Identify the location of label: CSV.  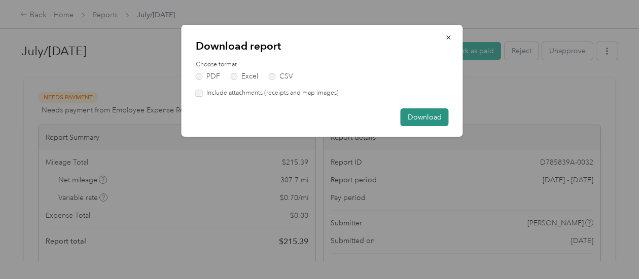
(281, 76).